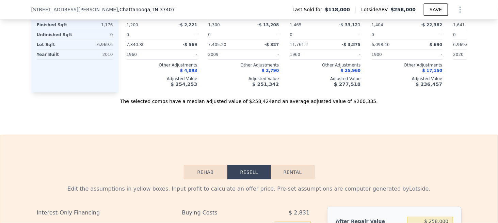 The image size is (498, 223). Describe the element at coordinates (217, 45) in the screenshot. I see `span: 7,405.20` at that location.